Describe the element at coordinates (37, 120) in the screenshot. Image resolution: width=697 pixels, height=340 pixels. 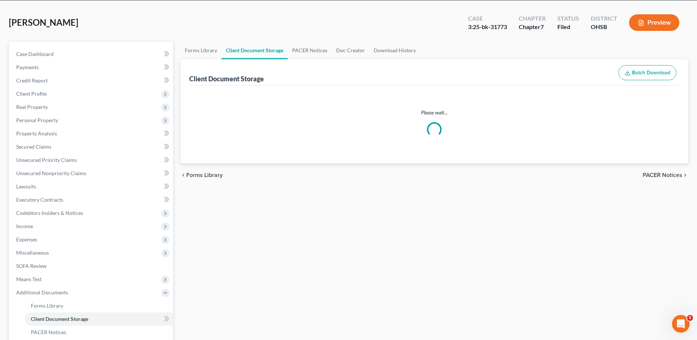
I see `span: Personal Property` at that location.